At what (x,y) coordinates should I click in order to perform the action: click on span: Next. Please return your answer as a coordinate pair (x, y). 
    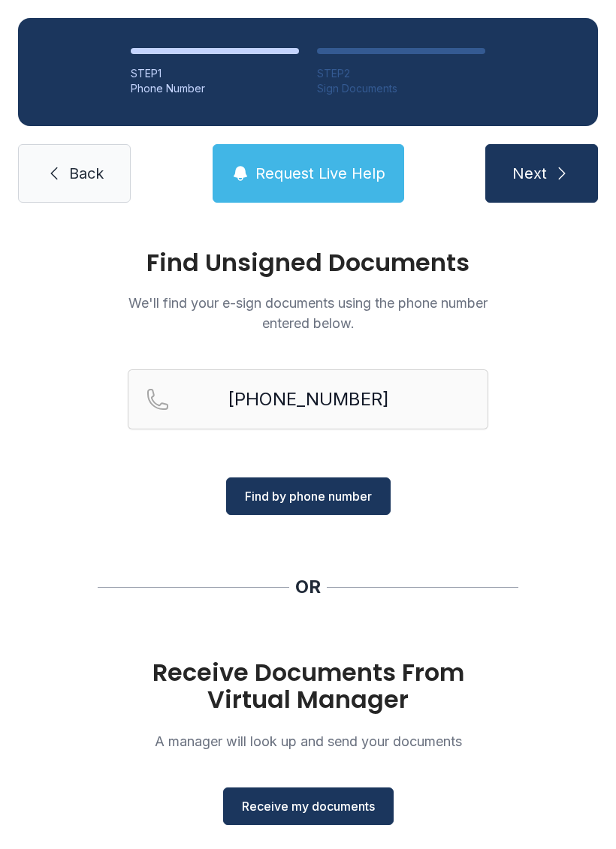
    Looking at the image, I should click on (529, 173).